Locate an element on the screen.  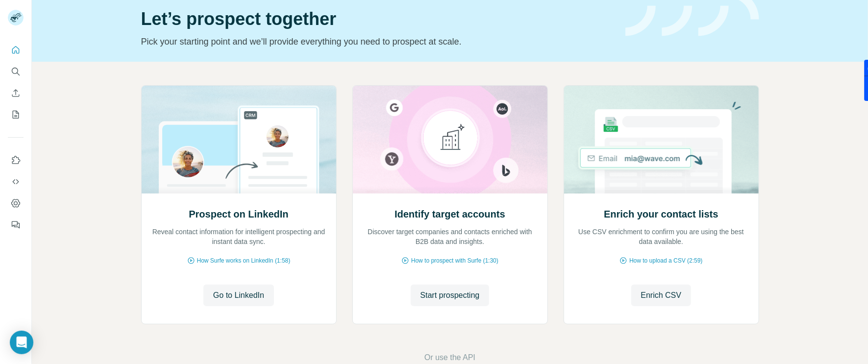
button: Dashboard is located at coordinates (15, 203).